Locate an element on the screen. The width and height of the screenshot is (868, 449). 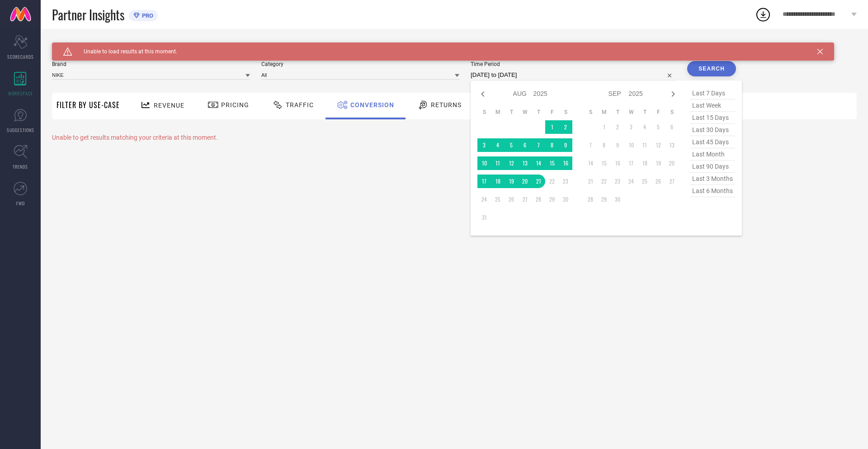
td: Sat Aug 30 2025 is located at coordinates (566, 199).